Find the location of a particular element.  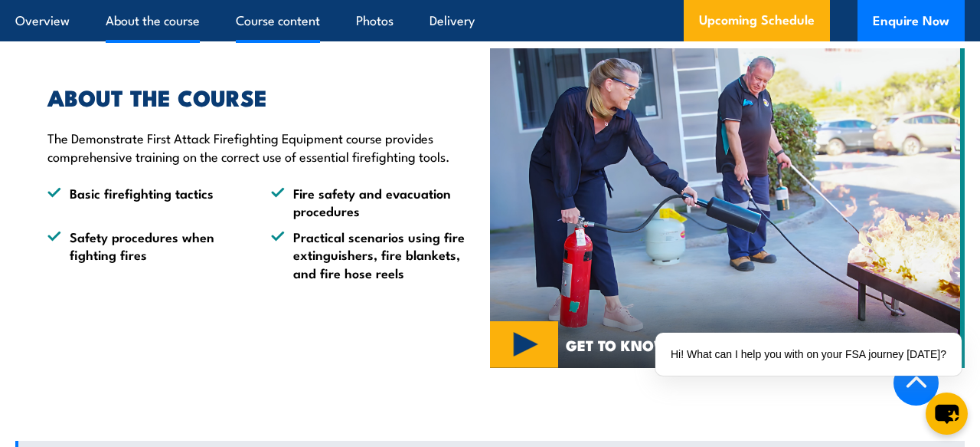

h2: ABOUT THE COURSE is located at coordinates (257, 97).